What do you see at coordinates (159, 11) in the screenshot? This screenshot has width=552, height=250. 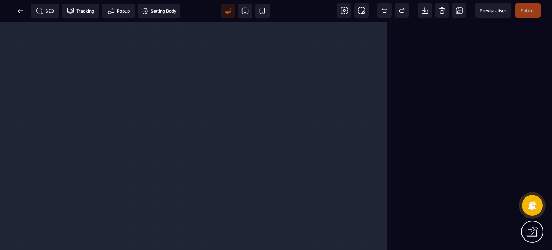 I see `span: Setting Body` at bounding box center [159, 11].